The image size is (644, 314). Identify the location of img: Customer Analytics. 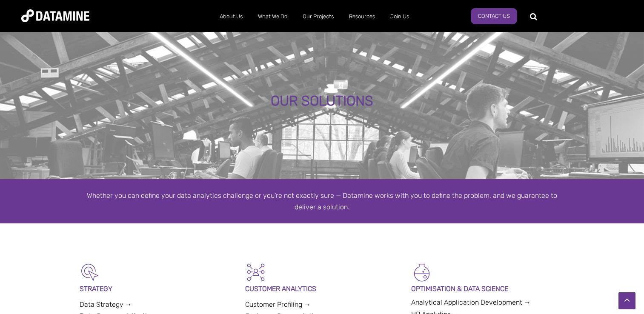
(256, 272).